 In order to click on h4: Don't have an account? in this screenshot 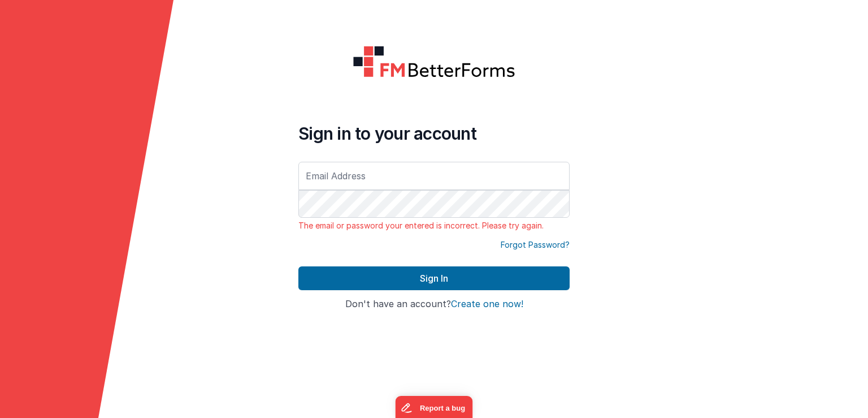, I will do `click(434, 304)`.